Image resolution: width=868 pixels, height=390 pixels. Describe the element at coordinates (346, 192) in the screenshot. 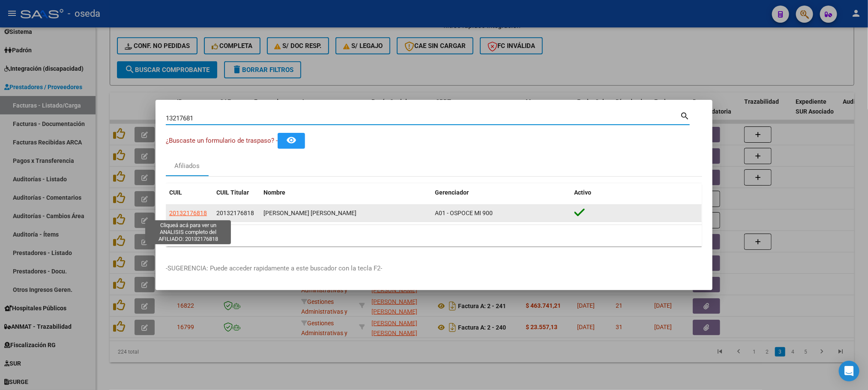

I see `datatable-header-cell: Nombre` at that location.